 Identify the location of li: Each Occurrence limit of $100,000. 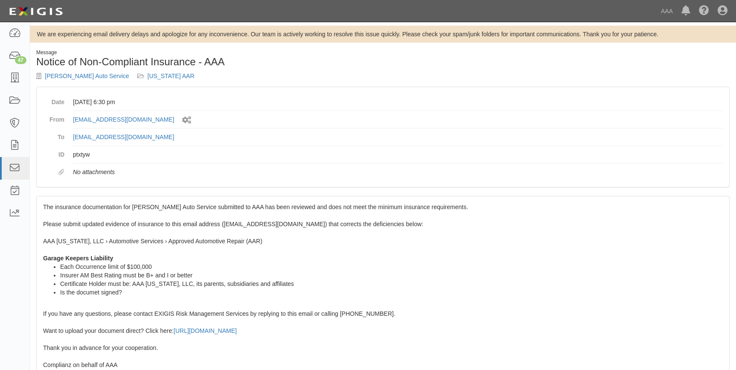
(391, 267).